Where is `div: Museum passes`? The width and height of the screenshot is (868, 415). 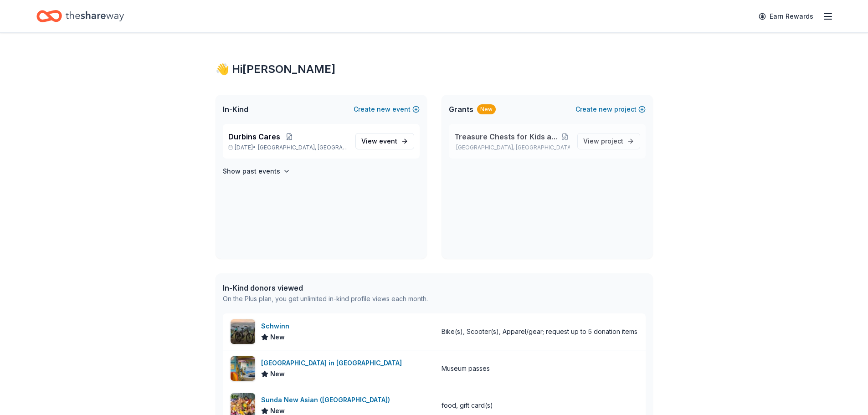 div: Museum passes is located at coordinates (466, 369).